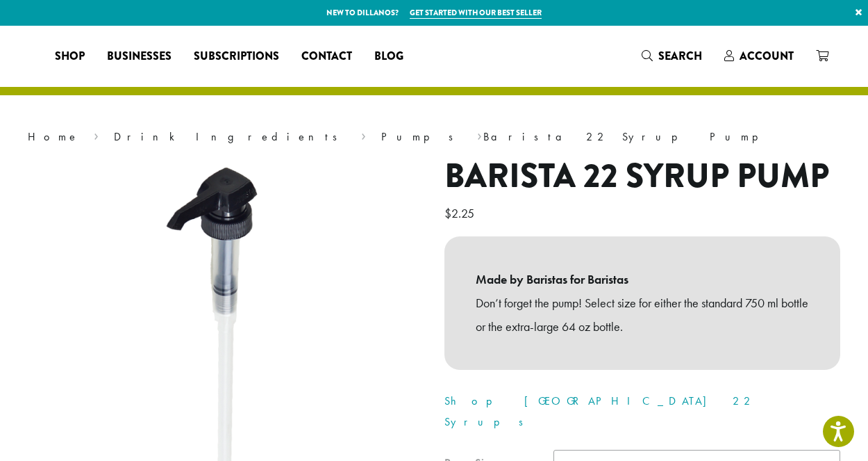 The width and height of the screenshot is (868, 461). I want to click on nav: Breadcrumb, so click(434, 137).